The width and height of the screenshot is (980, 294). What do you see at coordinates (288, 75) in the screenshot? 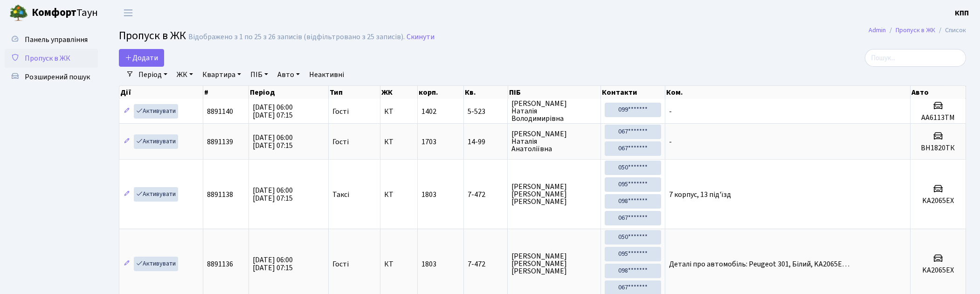
I see `a: Авто` at bounding box center [288, 75].